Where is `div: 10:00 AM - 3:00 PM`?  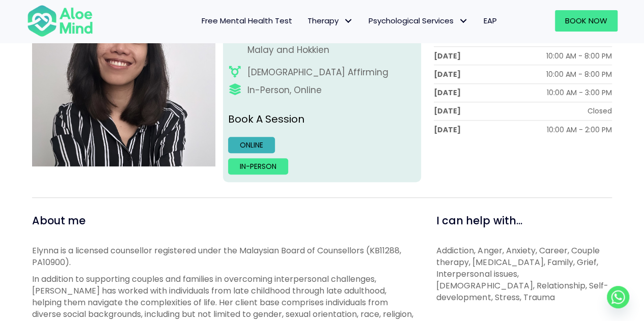 div: 10:00 AM - 3:00 PM is located at coordinates (580, 92).